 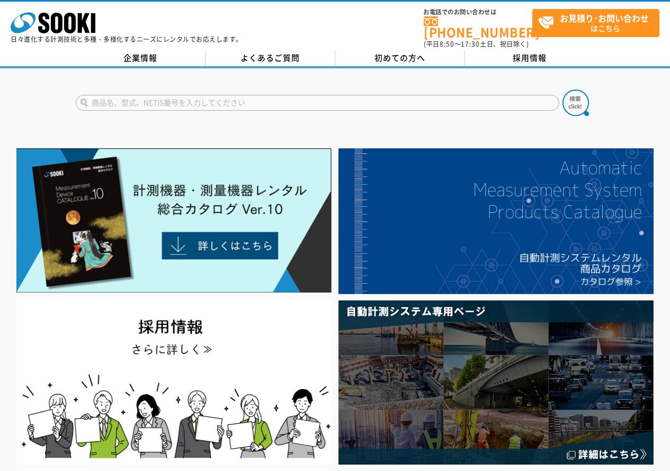 What do you see at coordinates (400, 58) in the screenshot?
I see `span: 初めての方へ` at bounding box center [400, 58].